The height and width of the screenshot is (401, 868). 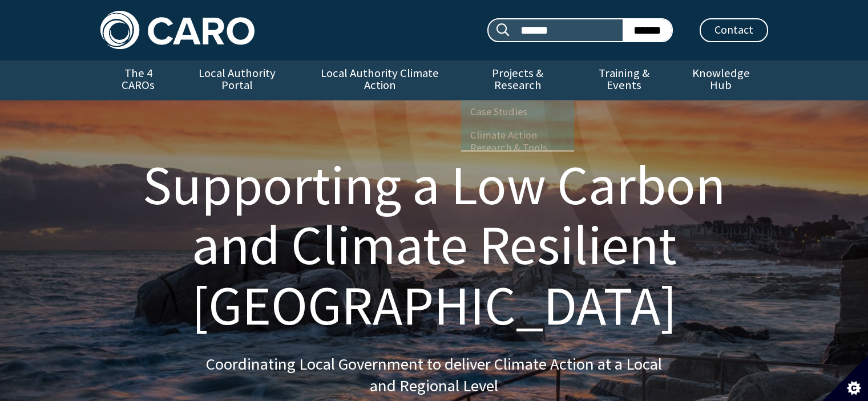 What do you see at coordinates (721, 81) in the screenshot?
I see `a: Knowledge Hub` at bounding box center [721, 81].